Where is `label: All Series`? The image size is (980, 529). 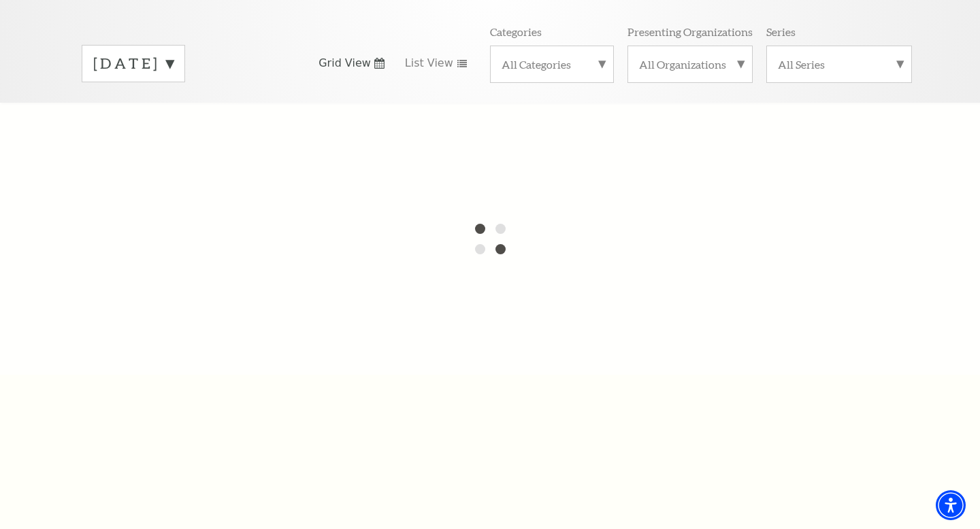 label: All Series is located at coordinates (839, 64).